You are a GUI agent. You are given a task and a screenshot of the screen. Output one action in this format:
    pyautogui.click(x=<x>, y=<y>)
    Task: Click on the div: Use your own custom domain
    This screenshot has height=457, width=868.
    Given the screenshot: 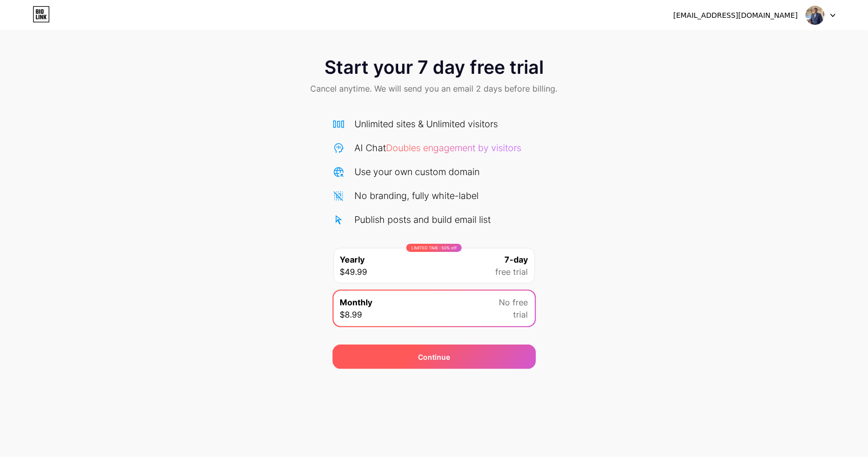 What is the action you would take?
    pyautogui.click(x=417, y=171)
    